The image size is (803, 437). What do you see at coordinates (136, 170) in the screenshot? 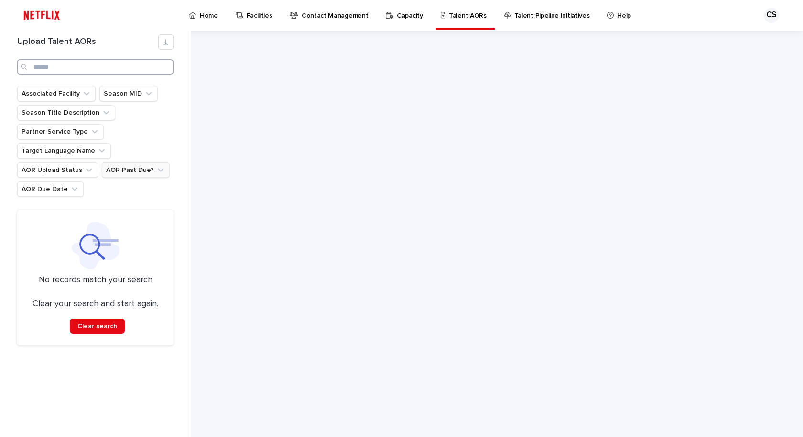
I see `button: AOR Past Due?` at bounding box center [136, 170].